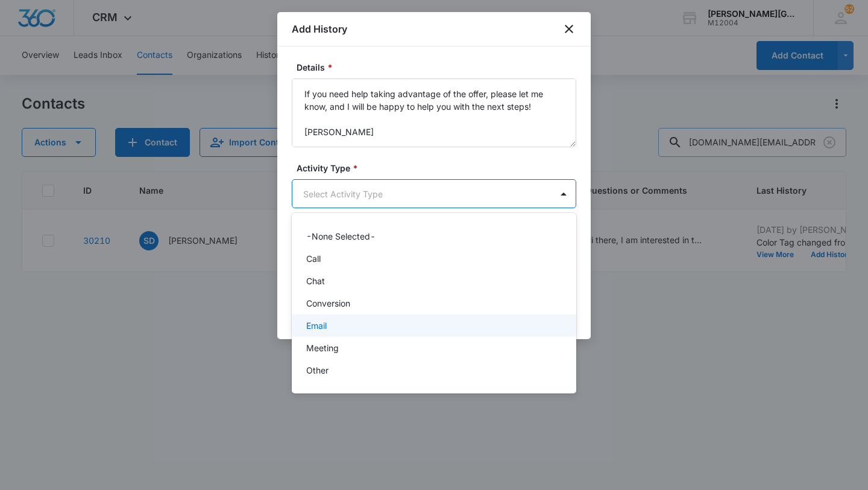 The height and width of the screenshot is (490, 868). I want to click on p: Meeting, so click(322, 348).